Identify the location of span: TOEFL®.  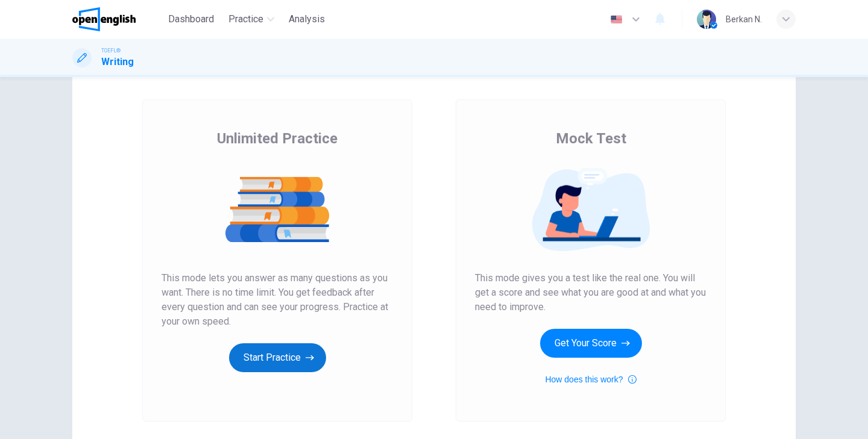
(111, 50).